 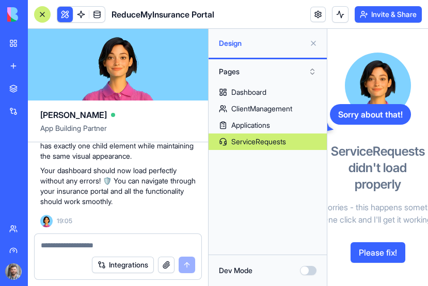 What do you see at coordinates (378, 253) in the screenshot?
I see `button: Please fix!` at bounding box center [378, 253].